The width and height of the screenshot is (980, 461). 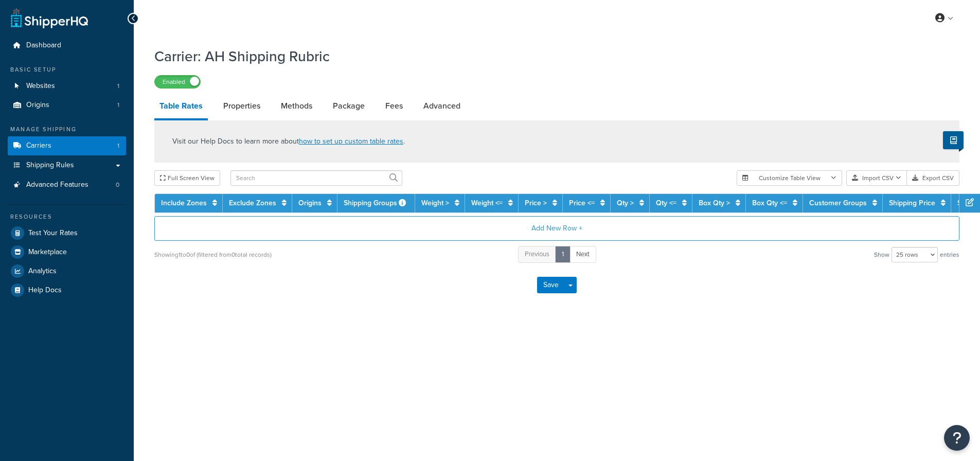 I want to click on a: Advanced, so click(x=442, y=106).